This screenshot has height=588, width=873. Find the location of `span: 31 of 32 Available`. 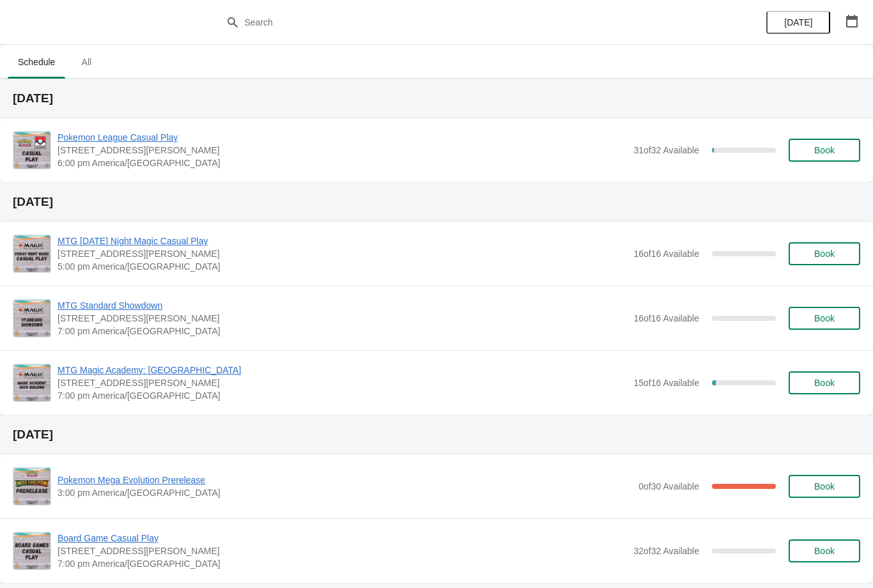

span: 31 of 32 Available is located at coordinates (666, 150).